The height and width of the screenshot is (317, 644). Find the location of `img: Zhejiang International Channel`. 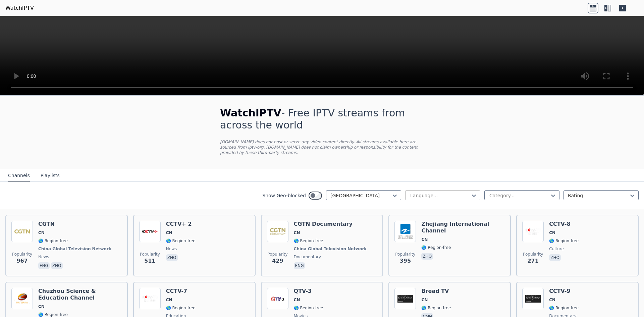

img: Zhejiang International Channel is located at coordinates (405, 231).